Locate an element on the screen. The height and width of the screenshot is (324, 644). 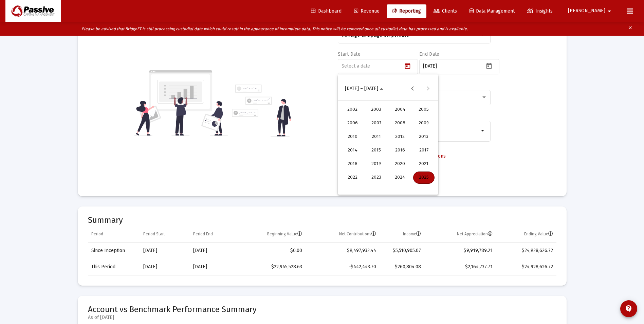
div: 2008 is located at coordinates (400, 123).